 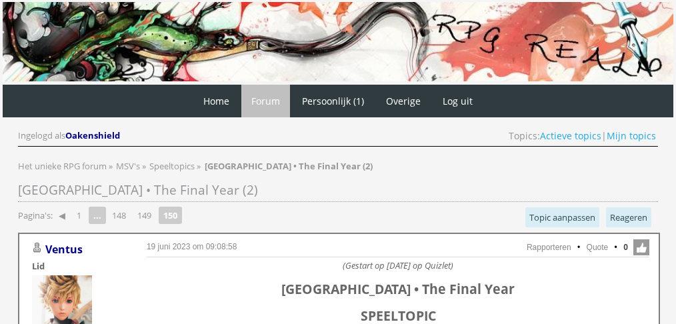 What do you see at coordinates (631, 135) in the screenshot?
I see `a: Mijn topics` at bounding box center [631, 135].